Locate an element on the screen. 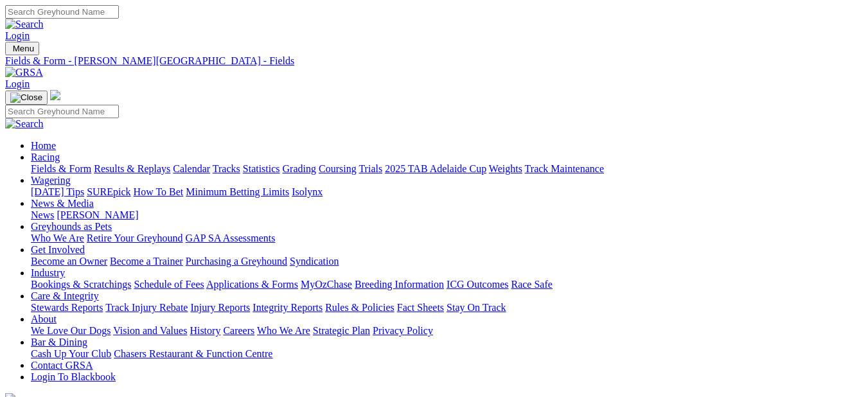  a: Tracks is located at coordinates (226, 168).